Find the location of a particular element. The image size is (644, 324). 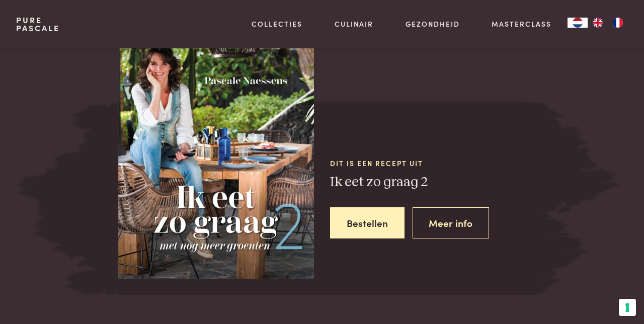

span: Dit is een recept uit is located at coordinates (427, 163).